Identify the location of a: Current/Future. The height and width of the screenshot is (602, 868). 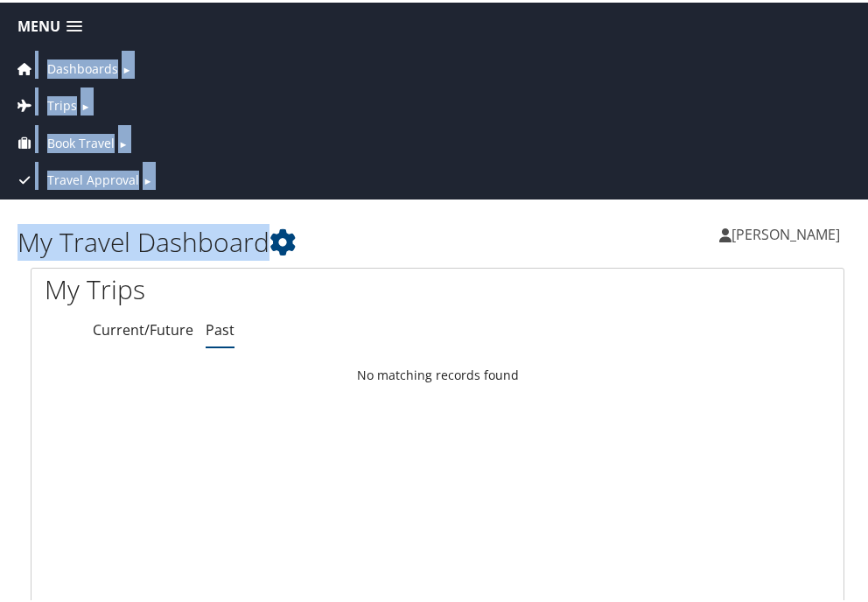
(143, 327).